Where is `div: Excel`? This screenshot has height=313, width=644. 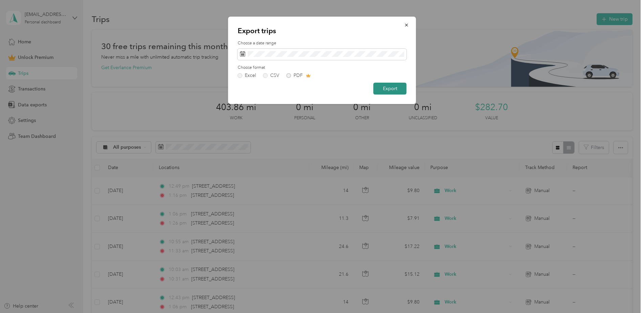 div: Excel is located at coordinates (250, 75).